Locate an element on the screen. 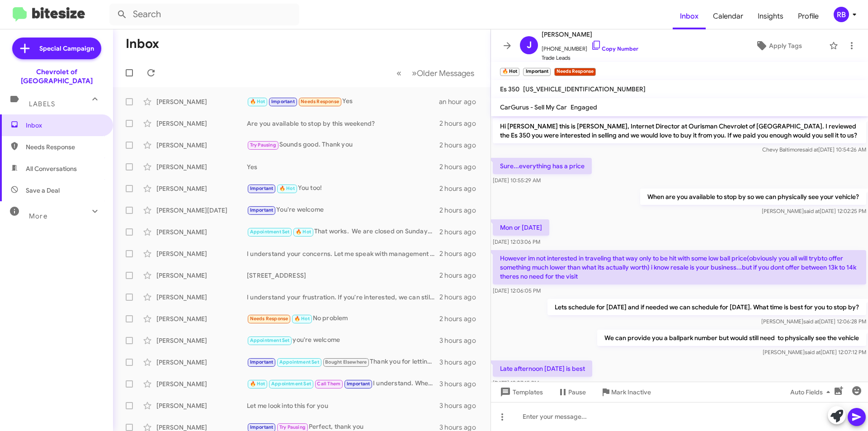 Image resolution: width=868 pixels, height=431 pixels. div: I understand your concerns. Let me speak with management and I will follow up with you shortly is located at coordinates (343, 254).